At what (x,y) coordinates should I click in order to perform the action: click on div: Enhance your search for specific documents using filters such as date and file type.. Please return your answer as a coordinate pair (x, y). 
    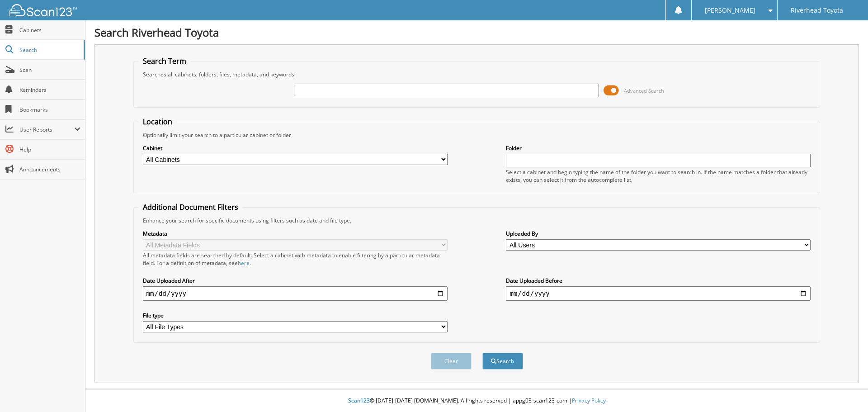
    Looking at the image, I should click on (477, 220).